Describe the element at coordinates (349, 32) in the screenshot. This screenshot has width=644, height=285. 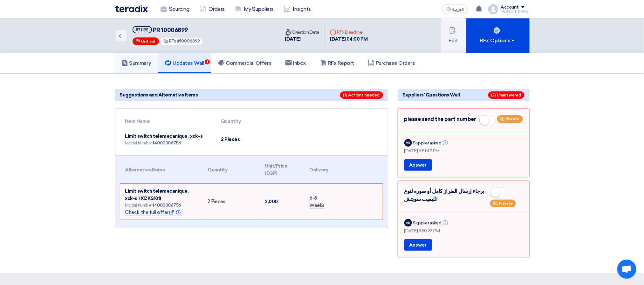
I see `div: RFx Deadline` at that location.